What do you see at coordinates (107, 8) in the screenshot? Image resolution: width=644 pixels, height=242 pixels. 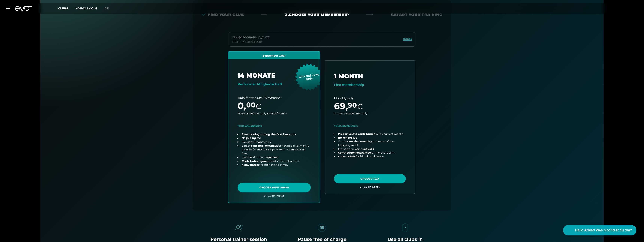 I see `span: de` at bounding box center [107, 8].